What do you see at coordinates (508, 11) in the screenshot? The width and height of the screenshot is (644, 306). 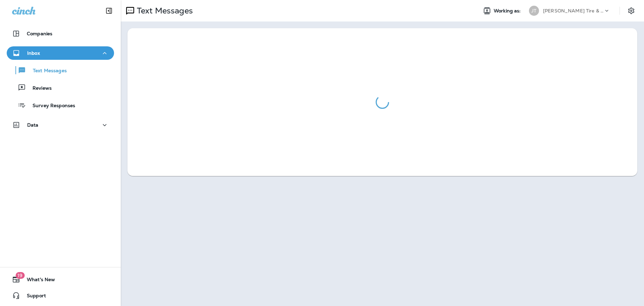 I see `span: Working as:` at bounding box center [508, 11].